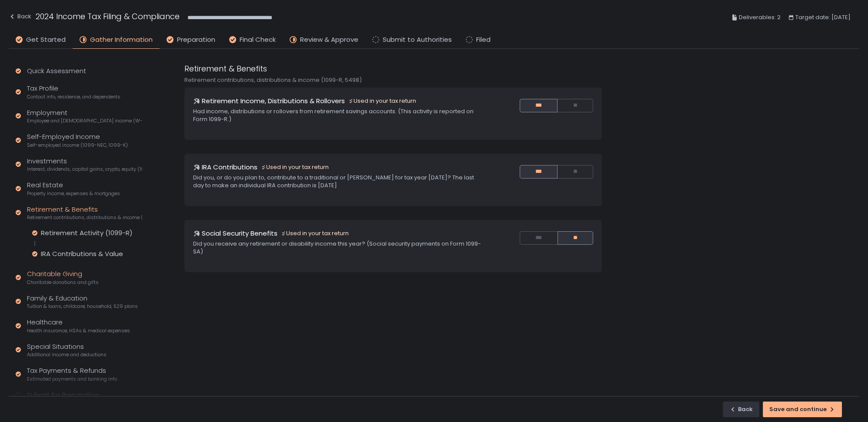 The image size is (868, 422). Describe the element at coordinates (339, 115) in the screenshot. I see `div: Had income, distributions or rollovers from retirement savings accounts. (This activity is report...` at that location.